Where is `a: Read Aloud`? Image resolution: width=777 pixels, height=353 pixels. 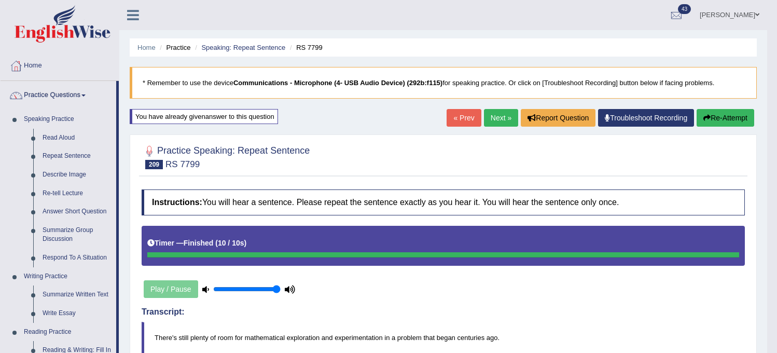
a: Read Aloud is located at coordinates (77, 138).